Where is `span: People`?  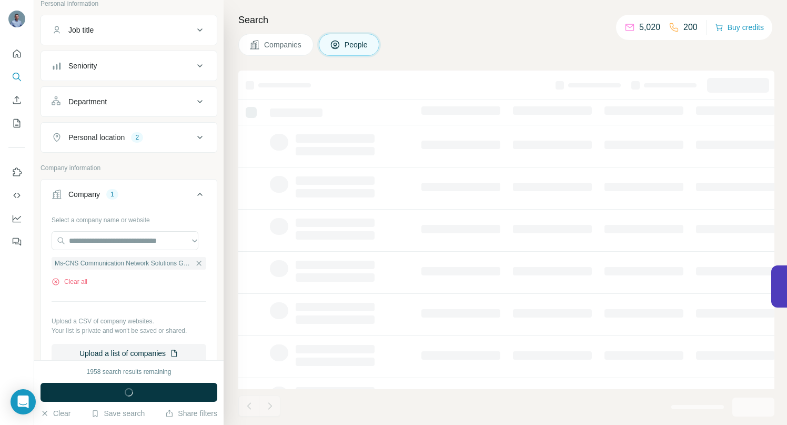 span: People is located at coordinates (357, 45).